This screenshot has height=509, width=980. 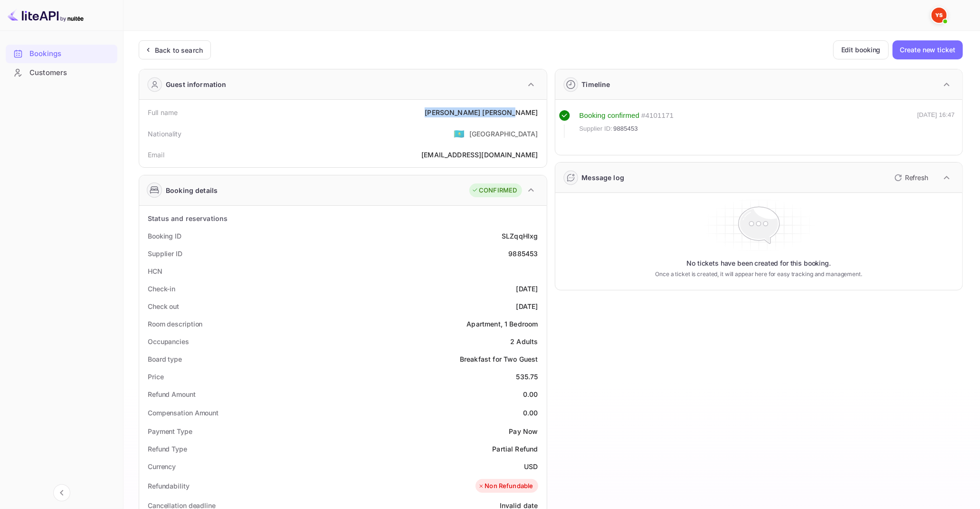 I want to click on div: Timeline, so click(x=596, y=84).